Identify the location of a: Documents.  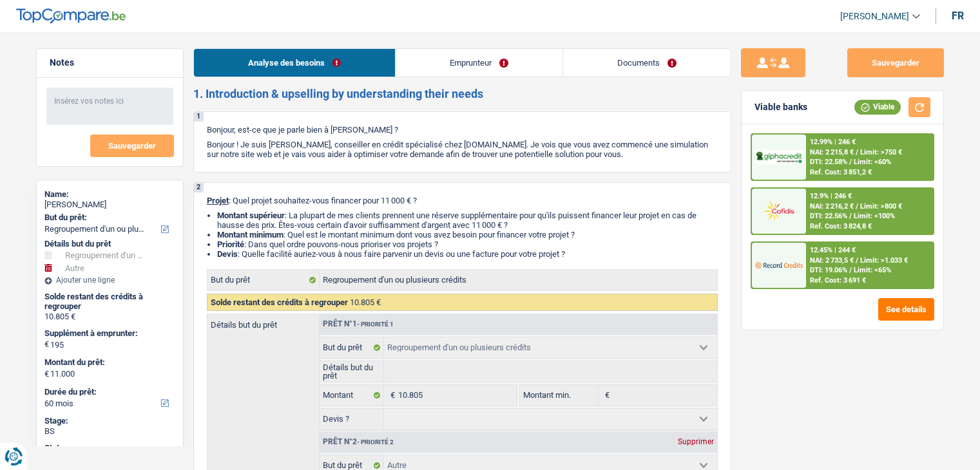
(646, 63).